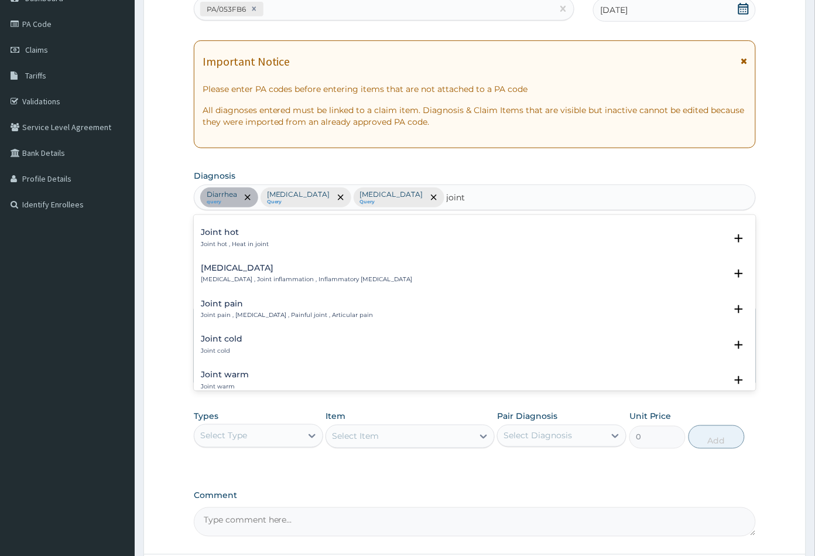 The image size is (815, 556). What do you see at coordinates (235, 244) in the screenshot?
I see `p: Joint hot , Heat in joint` at bounding box center [235, 244].